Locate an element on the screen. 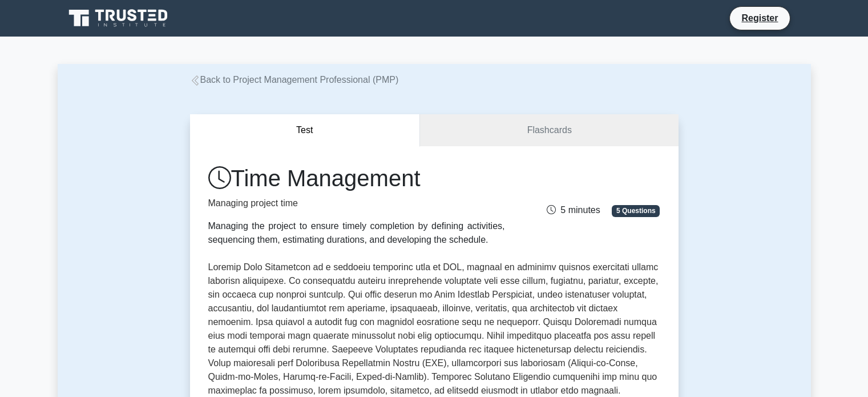 The width and height of the screenshot is (868, 397). p: Managing project time is located at coordinates (357, 204).